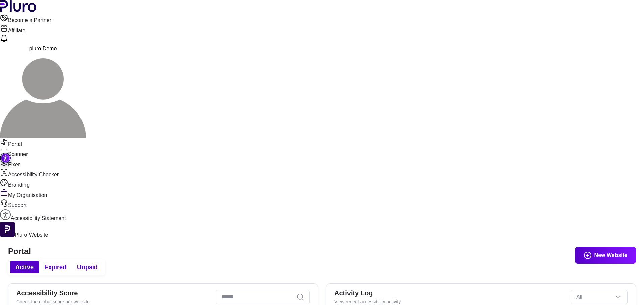 The height and width of the screenshot is (305, 644). Describe the element at coordinates (24, 267) in the screenshot. I see `span: Active` at that location.